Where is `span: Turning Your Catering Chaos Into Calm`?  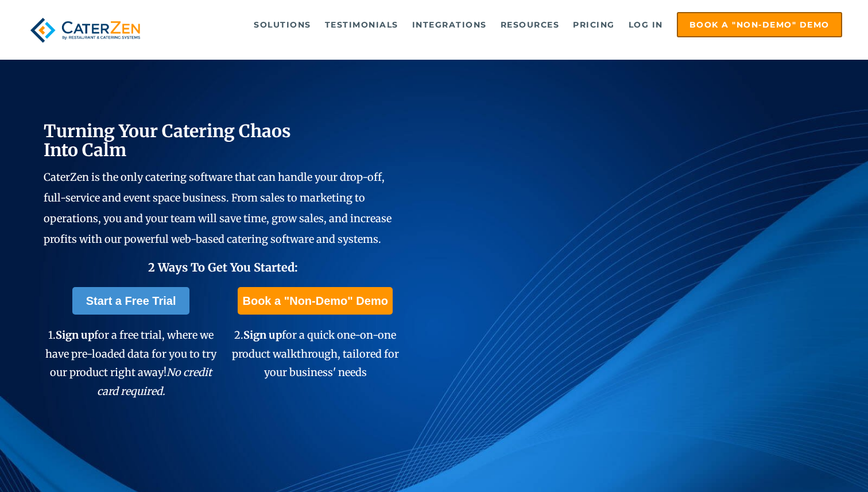 span: Turning Your Catering Chaos Into Calm is located at coordinates (167, 140).